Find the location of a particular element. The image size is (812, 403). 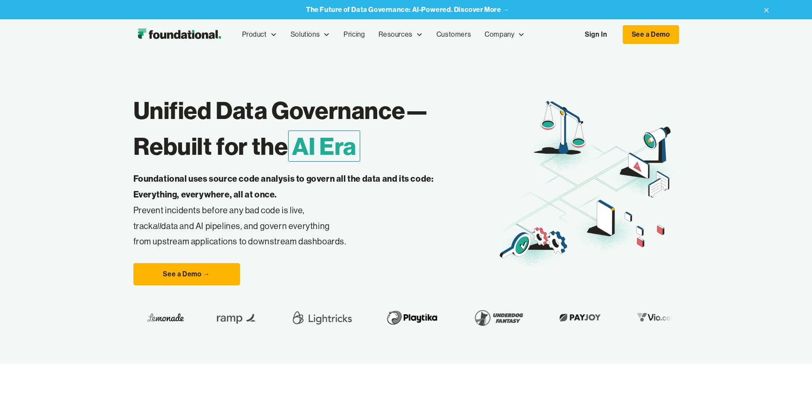

a: The Future of Data Governance: AI-Powered. Discover More → is located at coordinates (407, 9).